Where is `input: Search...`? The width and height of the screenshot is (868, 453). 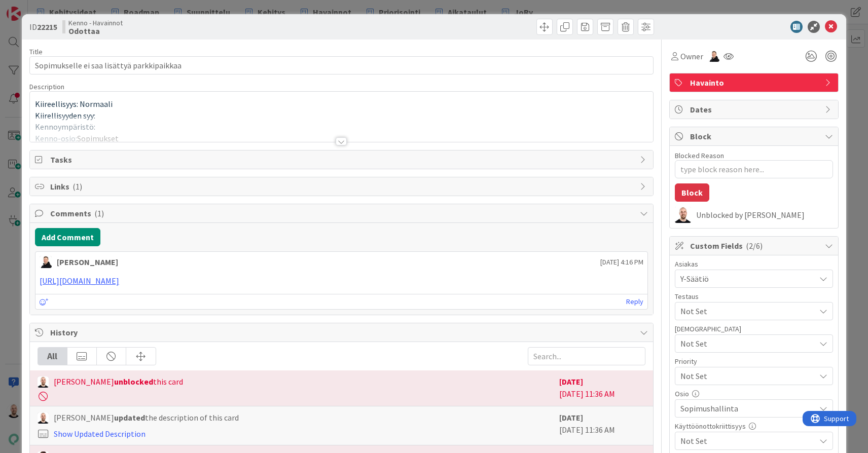 input: Search... is located at coordinates (587, 357).